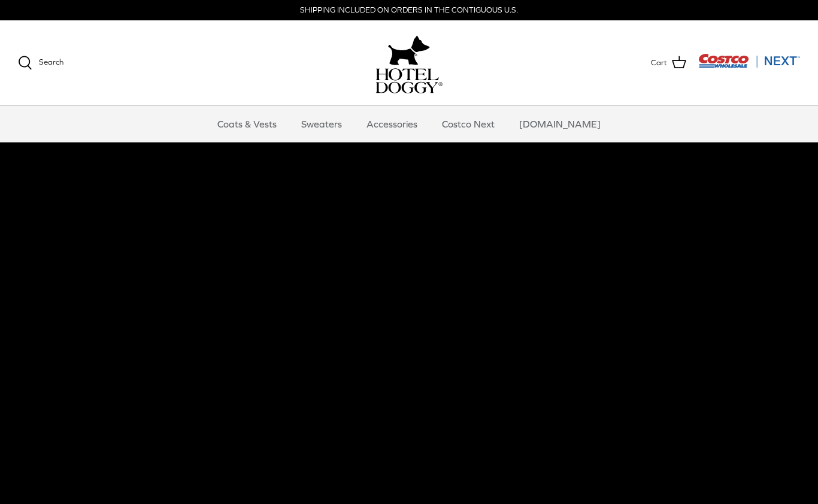 The height and width of the screenshot is (504, 818). I want to click on span: Cart, so click(658, 63).